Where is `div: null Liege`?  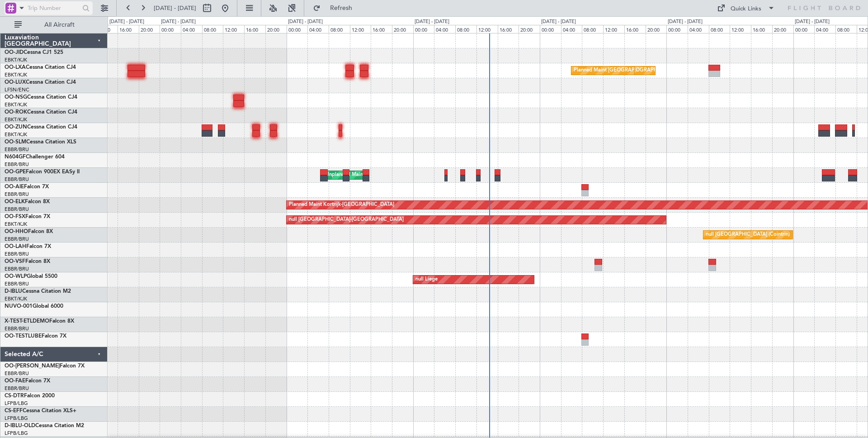 div: null Liege is located at coordinates (426, 280).